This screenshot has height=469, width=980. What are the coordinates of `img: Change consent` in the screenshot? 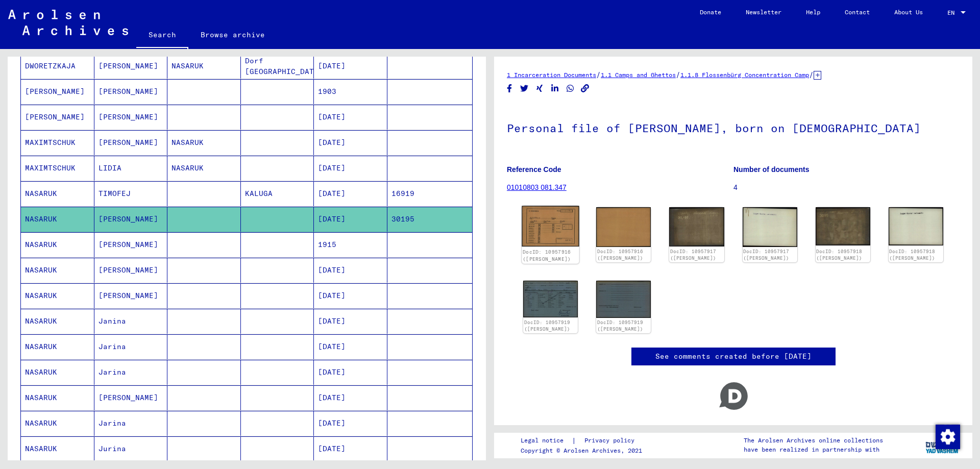 It's located at (948, 437).